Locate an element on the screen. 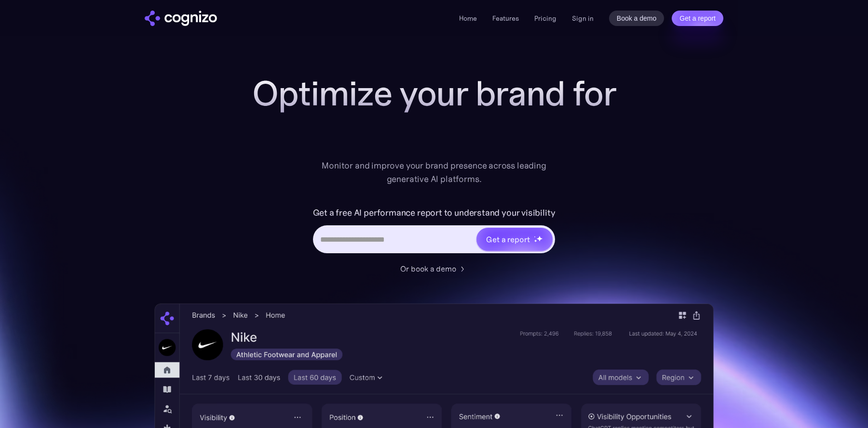  a: Or book a demo is located at coordinates (434, 269).